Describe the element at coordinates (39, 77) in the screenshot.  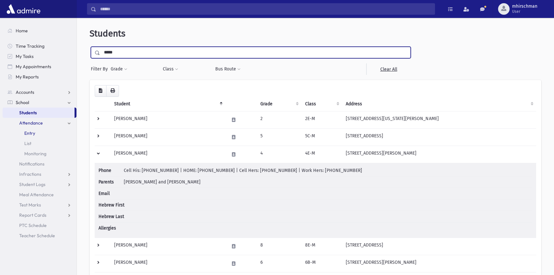
I see `a: My Reports` at that location.